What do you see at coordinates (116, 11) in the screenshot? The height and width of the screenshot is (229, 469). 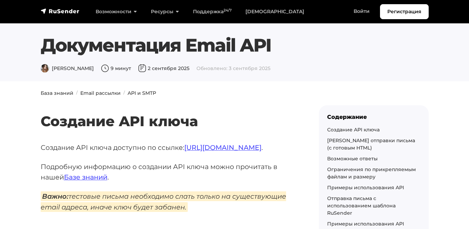 I see `a: Возможности` at bounding box center [116, 11].